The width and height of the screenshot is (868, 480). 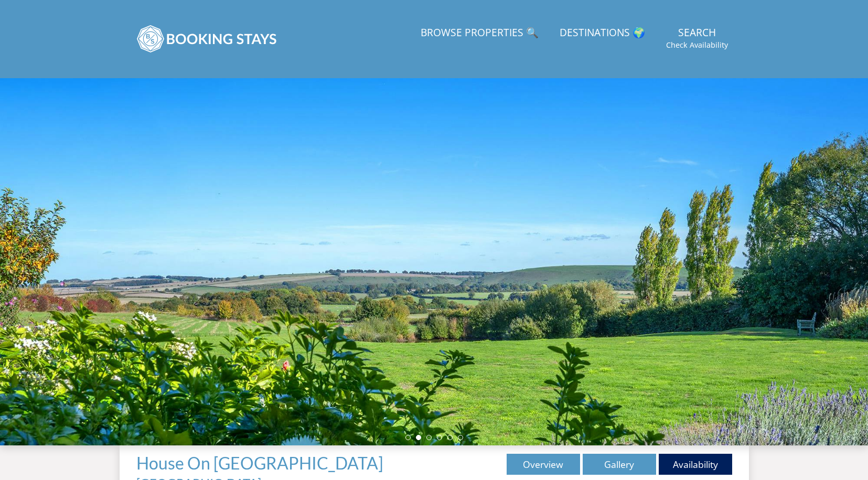 I want to click on a: Browse Properties 🔍, so click(x=479, y=33).